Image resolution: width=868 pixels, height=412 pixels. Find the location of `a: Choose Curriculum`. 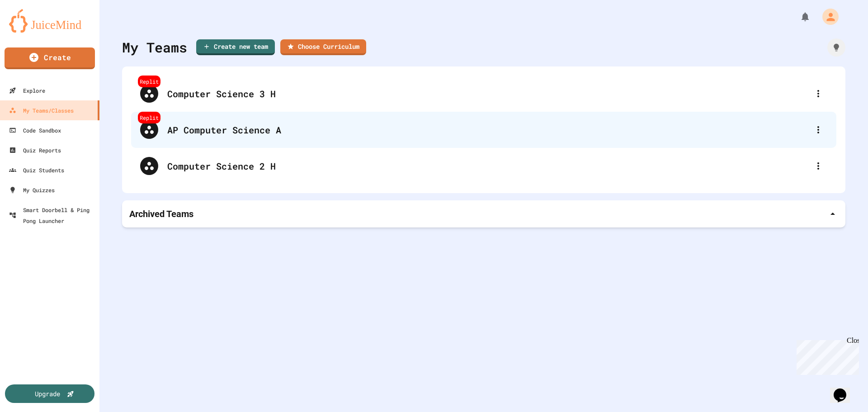

a: Choose Curriculum is located at coordinates (323, 47).